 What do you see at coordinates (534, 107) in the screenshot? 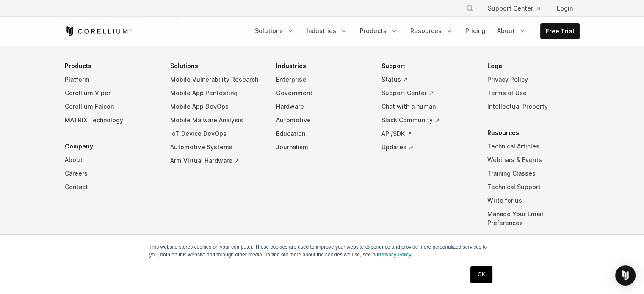
I see `a: Intellectual Property` at bounding box center [534, 107].